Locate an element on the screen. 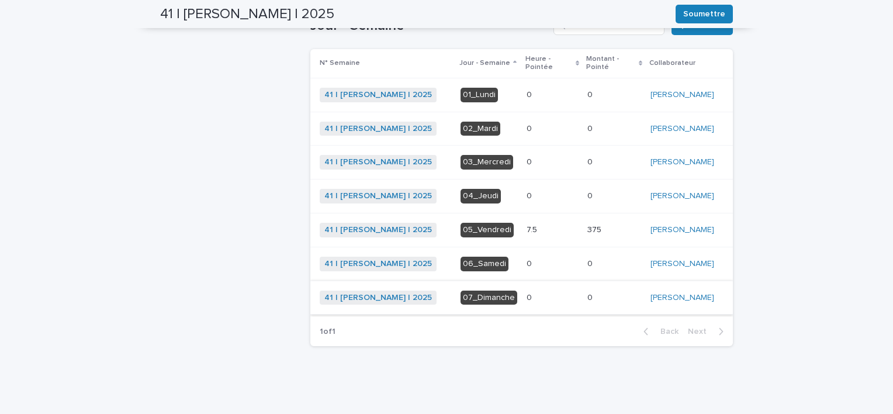  div: 05_Vendredi is located at coordinates (487, 230).